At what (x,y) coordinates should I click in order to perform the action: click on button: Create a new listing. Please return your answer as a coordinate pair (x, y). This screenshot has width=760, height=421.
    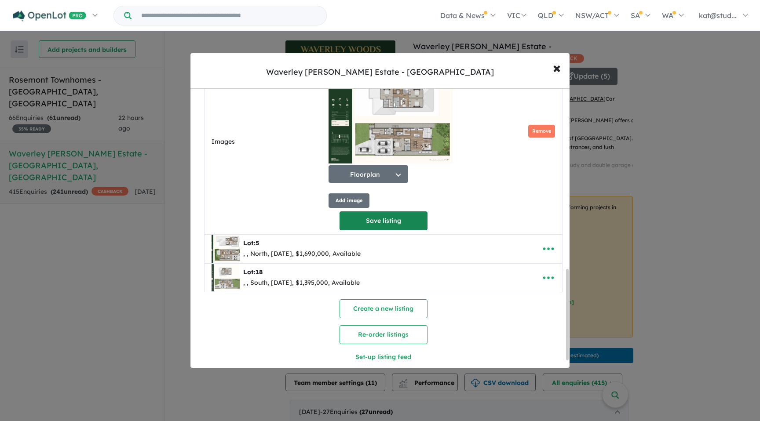
    Looking at the image, I should click on (384, 309).